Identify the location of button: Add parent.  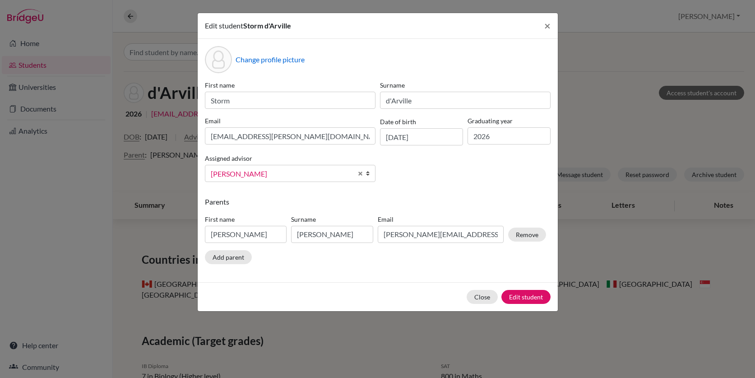
(228, 257).